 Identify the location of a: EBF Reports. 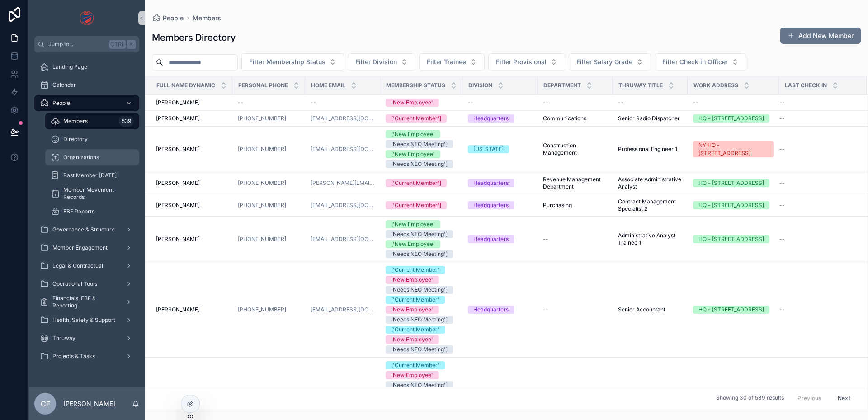
(92, 212).